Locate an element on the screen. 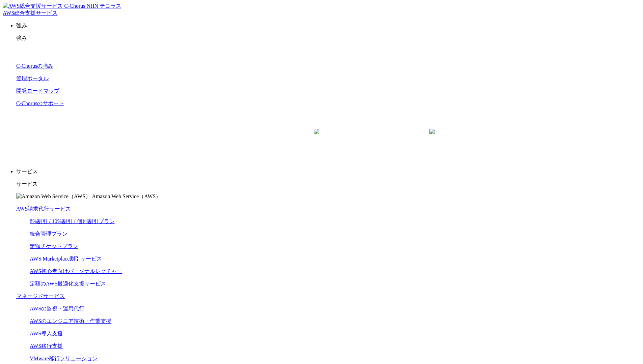 The image size is (643, 364). a: AWSの監視・運用代行 is located at coordinates (57, 309).